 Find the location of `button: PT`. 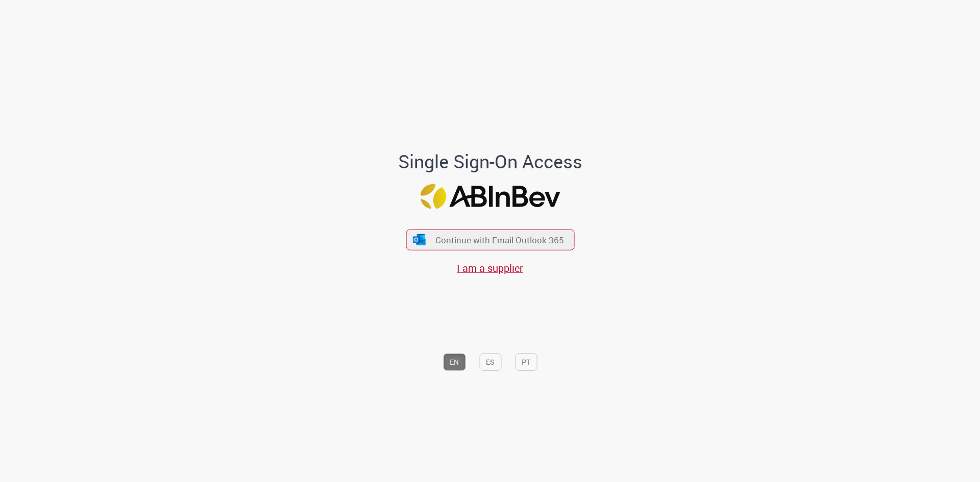

button: PT is located at coordinates (526, 362).